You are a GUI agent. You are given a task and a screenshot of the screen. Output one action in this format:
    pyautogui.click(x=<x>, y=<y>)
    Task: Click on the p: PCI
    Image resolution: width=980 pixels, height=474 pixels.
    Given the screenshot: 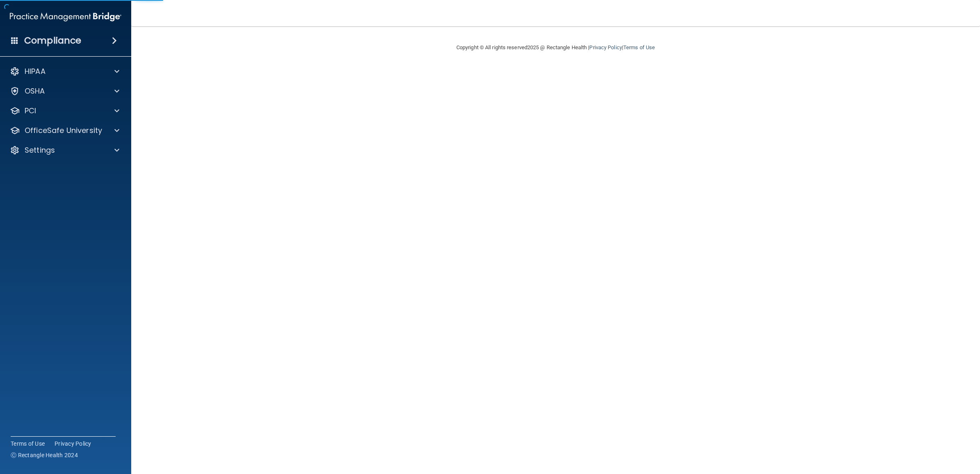 What is the action you would take?
    pyautogui.click(x=30, y=111)
    